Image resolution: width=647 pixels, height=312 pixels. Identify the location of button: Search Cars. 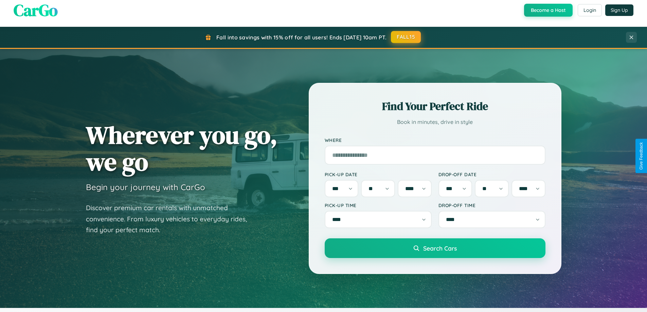
(435, 248).